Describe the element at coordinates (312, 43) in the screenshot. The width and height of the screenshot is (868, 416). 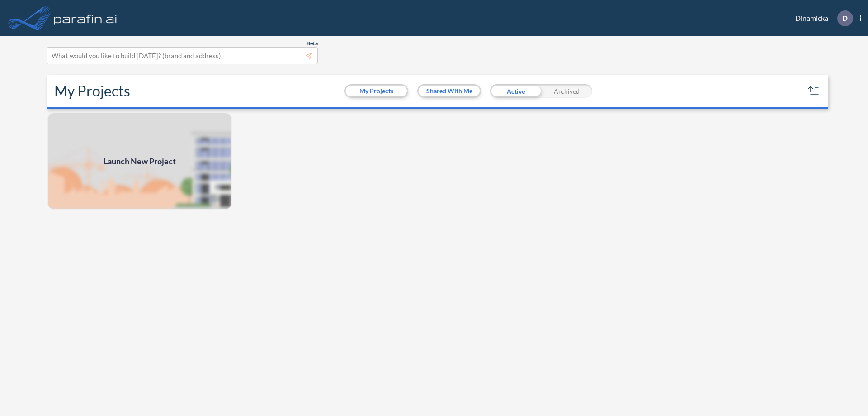
I see `span: Beta` at that location.